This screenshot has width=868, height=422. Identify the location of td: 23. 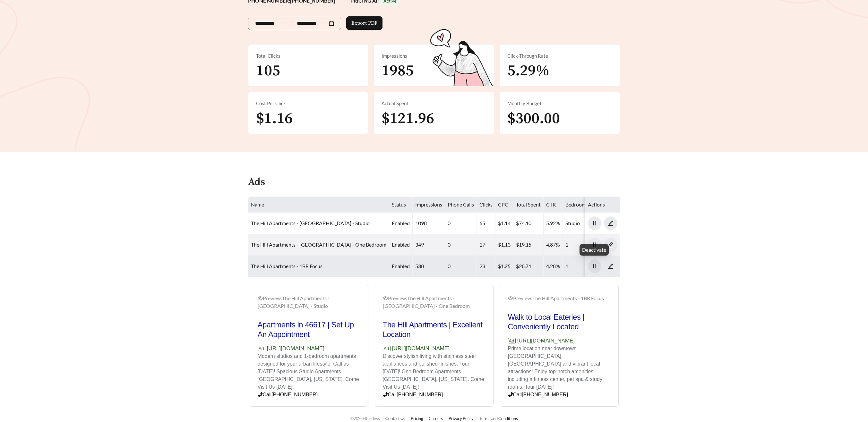
(486, 266).